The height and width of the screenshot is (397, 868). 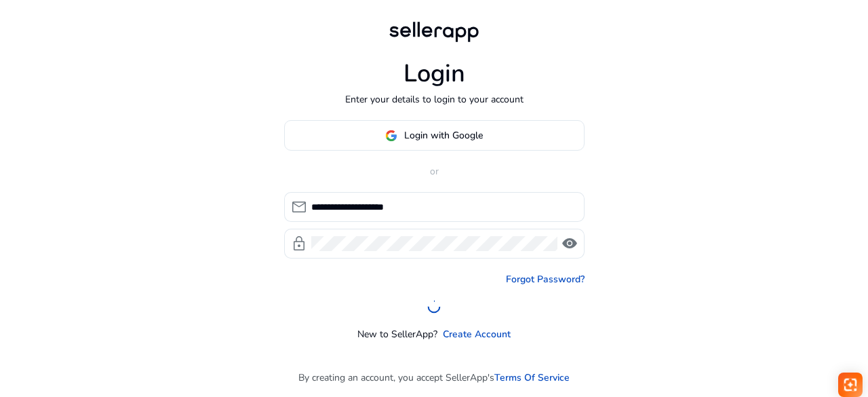 I want to click on h1: Login, so click(x=434, y=73).